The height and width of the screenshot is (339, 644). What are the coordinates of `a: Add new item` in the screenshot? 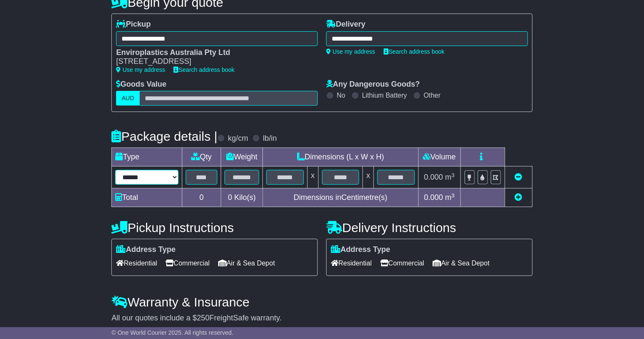 It's located at (519, 197).